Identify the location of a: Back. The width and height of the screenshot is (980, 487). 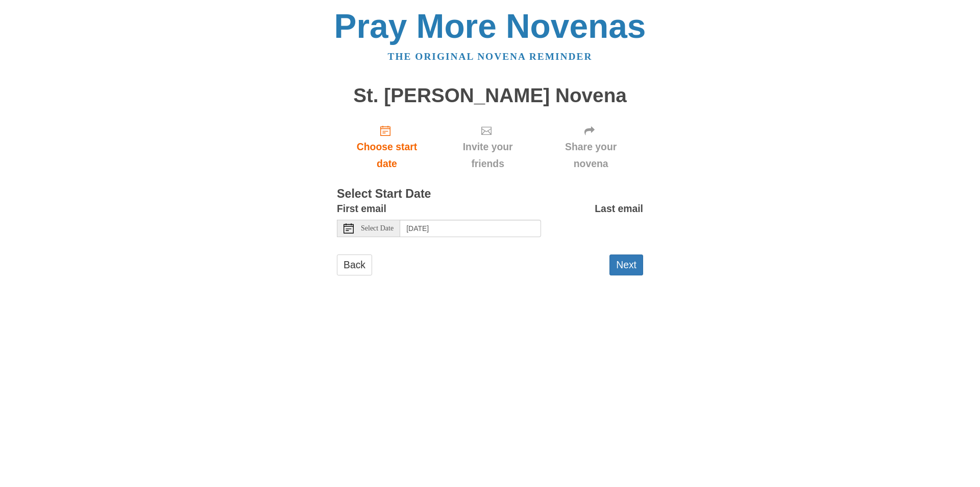
(354, 264).